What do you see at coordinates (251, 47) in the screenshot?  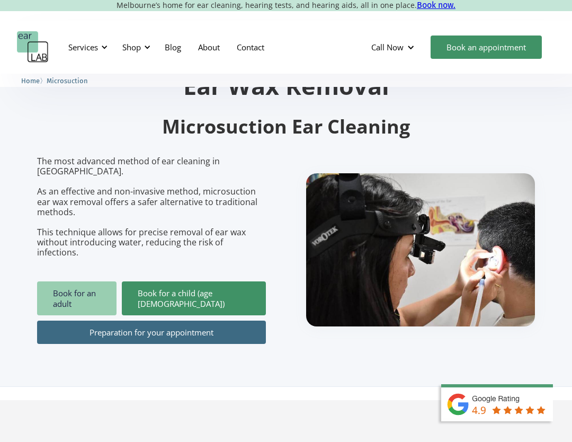 I see `a: Contact` at bounding box center [251, 47].